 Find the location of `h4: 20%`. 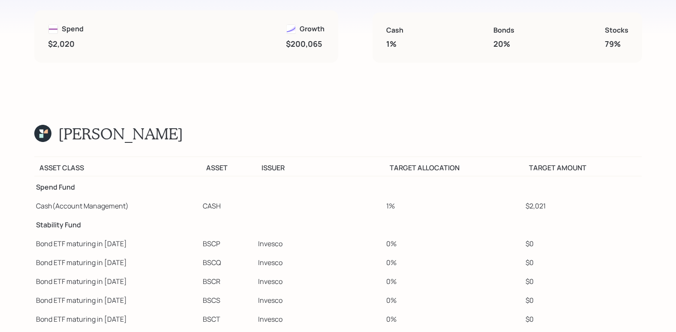

h4: 20% is located at coordinates (503, 44).